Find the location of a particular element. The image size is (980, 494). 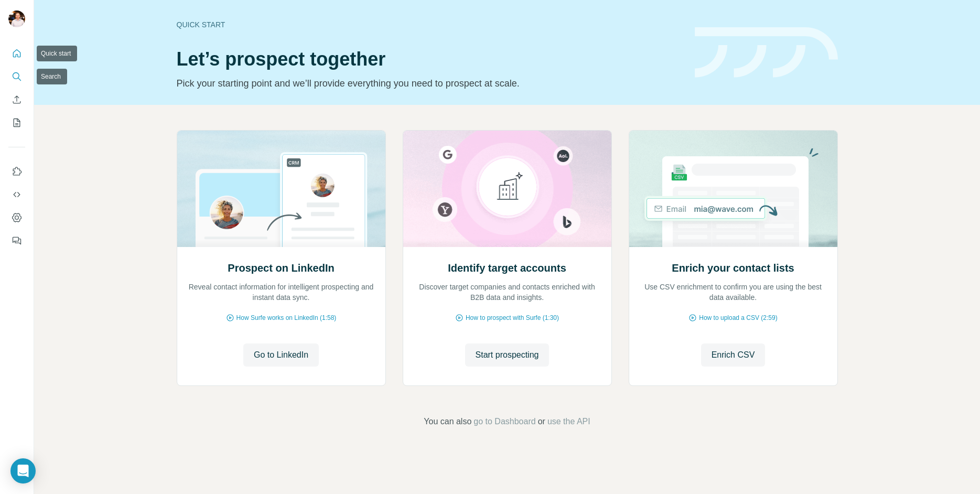

img: Identify target accounts is located at coordinates (507, 189).